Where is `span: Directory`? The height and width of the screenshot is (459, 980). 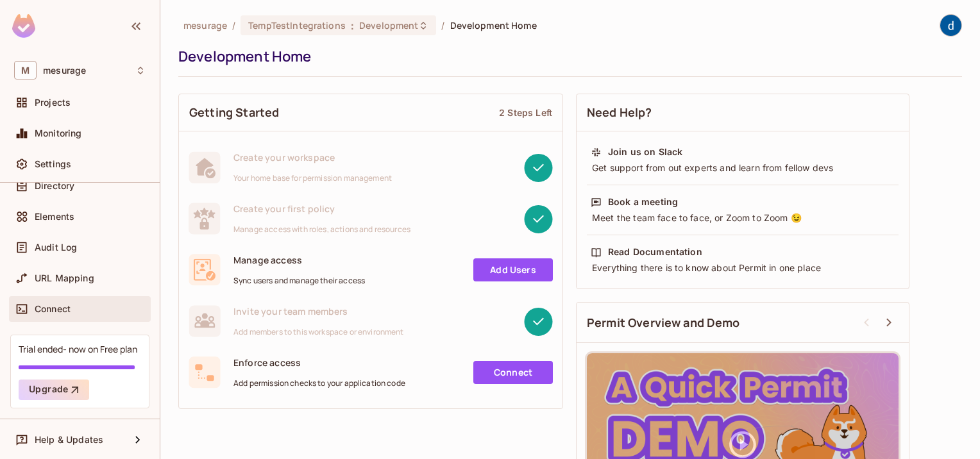 span: Directory is located at coordinates (55, 186).